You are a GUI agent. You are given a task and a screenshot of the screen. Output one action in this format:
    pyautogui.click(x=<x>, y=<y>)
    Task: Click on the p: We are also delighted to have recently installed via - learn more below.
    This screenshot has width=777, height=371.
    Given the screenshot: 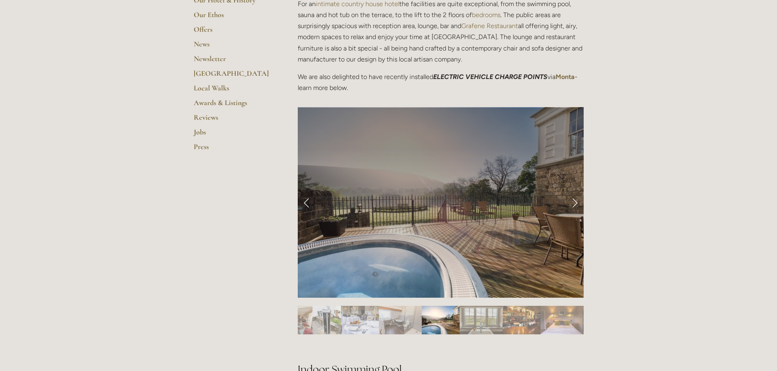 What is the action you would take?
    pyautogui.click(x=440, y=82)
    